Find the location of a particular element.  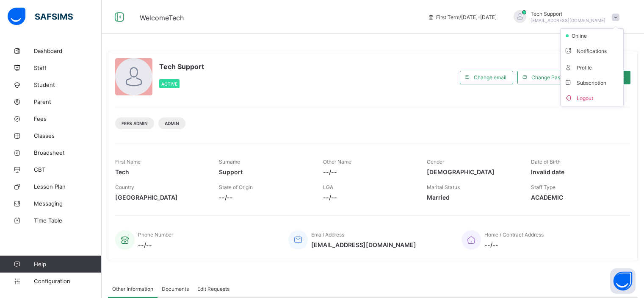

span: Invalid date is located at coordinates (576, 171).